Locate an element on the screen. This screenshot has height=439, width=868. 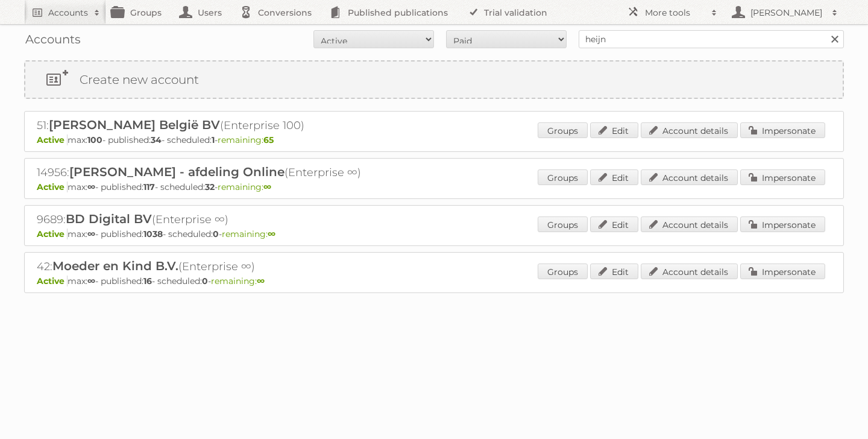
h2: More tools is located at coordinates (675, 12).